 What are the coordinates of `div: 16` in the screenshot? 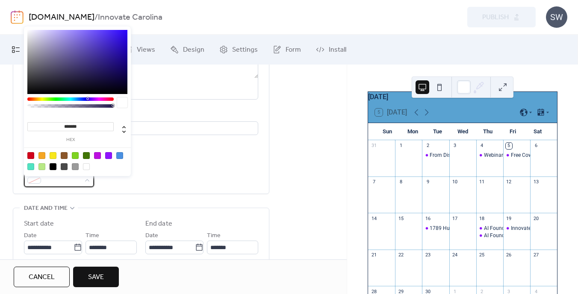 It's located at (427, 218).